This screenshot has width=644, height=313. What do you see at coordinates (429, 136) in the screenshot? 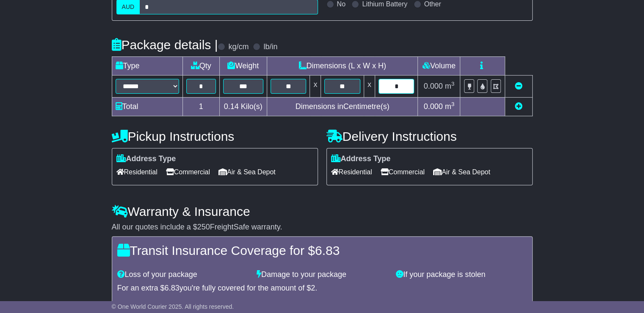
I see `h4: Delivery Instructions` at bounding box center [429, 136].